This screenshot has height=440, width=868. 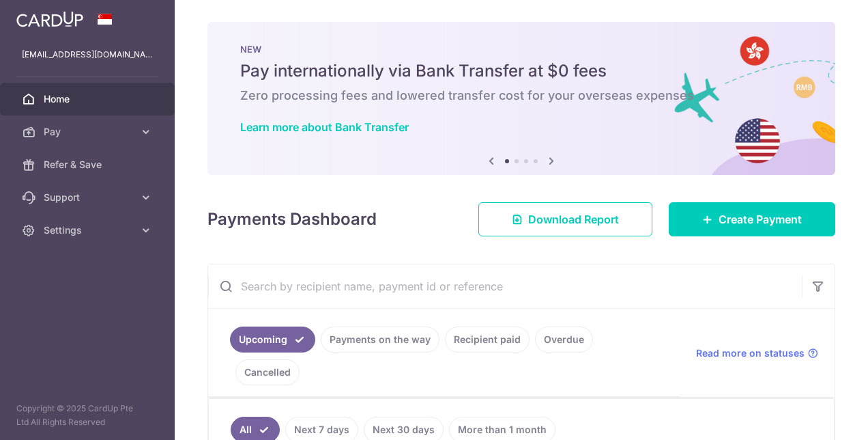 I want to click on span: Pay, so click(x=89, y=132).